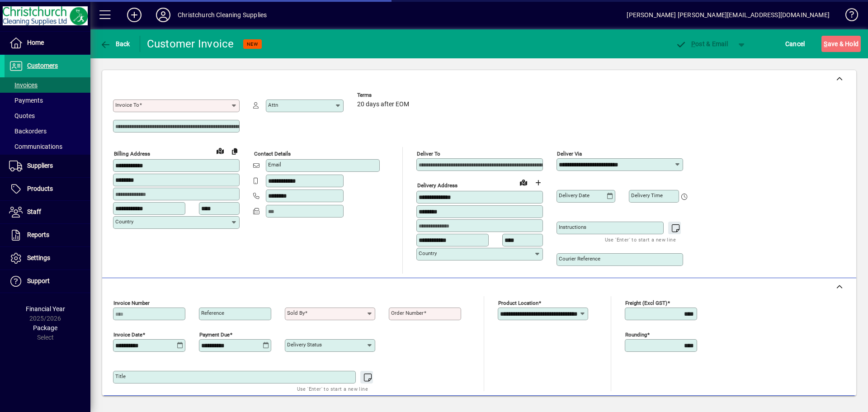 This screenshot has width=868, height=412. Describe the element at coordinates (115, 44) in the screenshot. I see `button: Back` at that location.